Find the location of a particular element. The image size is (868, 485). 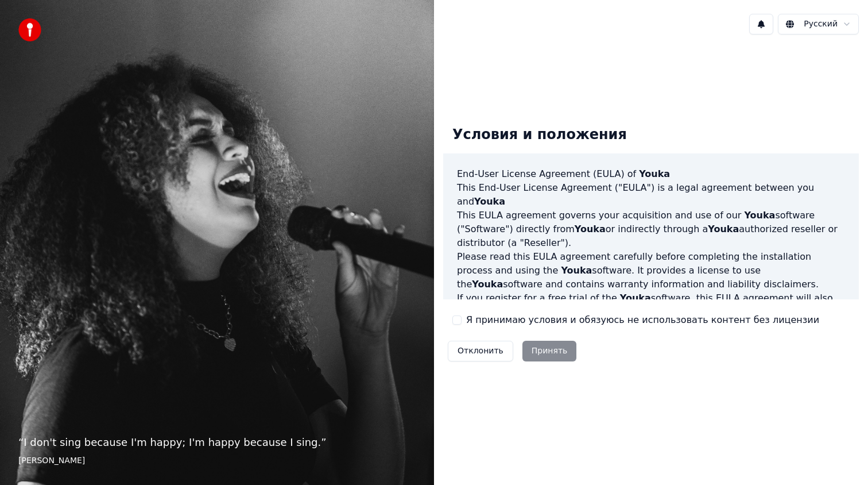

button: Отклонить is located at coordinates (480, 351).